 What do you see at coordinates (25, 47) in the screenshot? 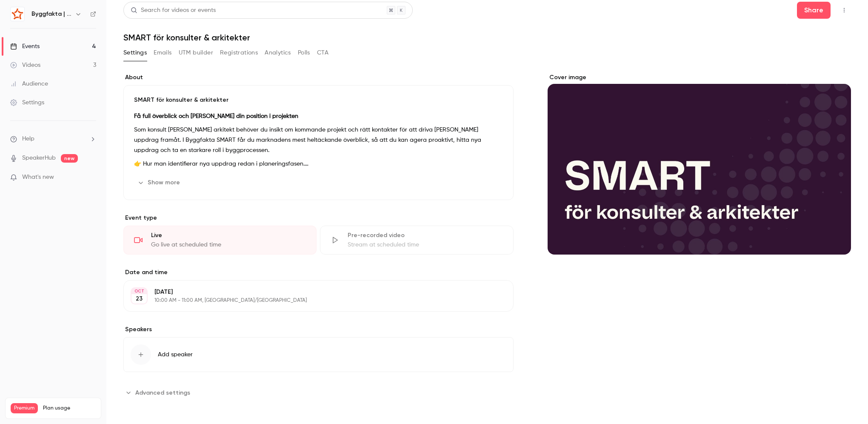
I see `div: Events` at bounding box center [25, 47].